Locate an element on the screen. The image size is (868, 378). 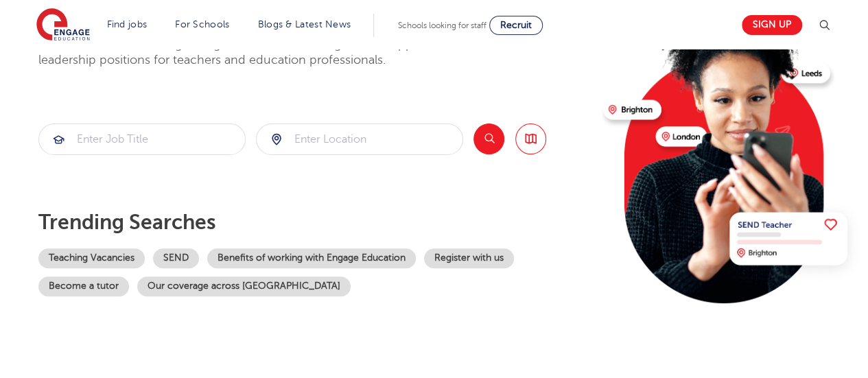
a: Find jobs is located at coordinates (127, 24).